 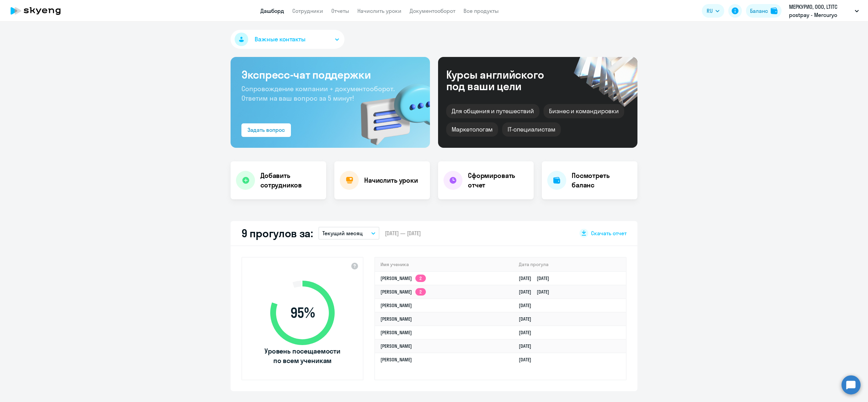 I want to click on a: Балансbalance, so click(x=763, y=10).